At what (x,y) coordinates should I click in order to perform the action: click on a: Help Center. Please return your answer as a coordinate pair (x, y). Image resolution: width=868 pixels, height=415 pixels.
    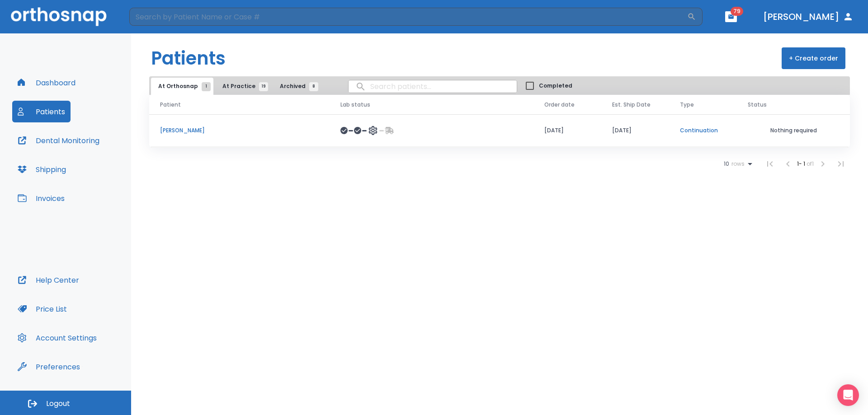
    Looking at the image, I should click on (49, 280).